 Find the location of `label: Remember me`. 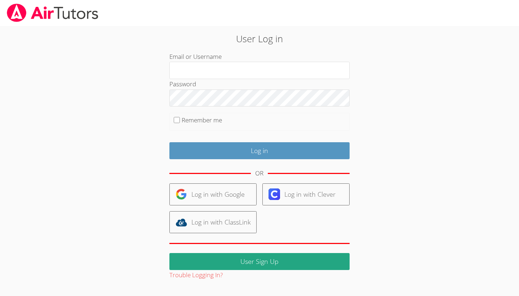

label: Remember me is located at coordinates (202, 120).